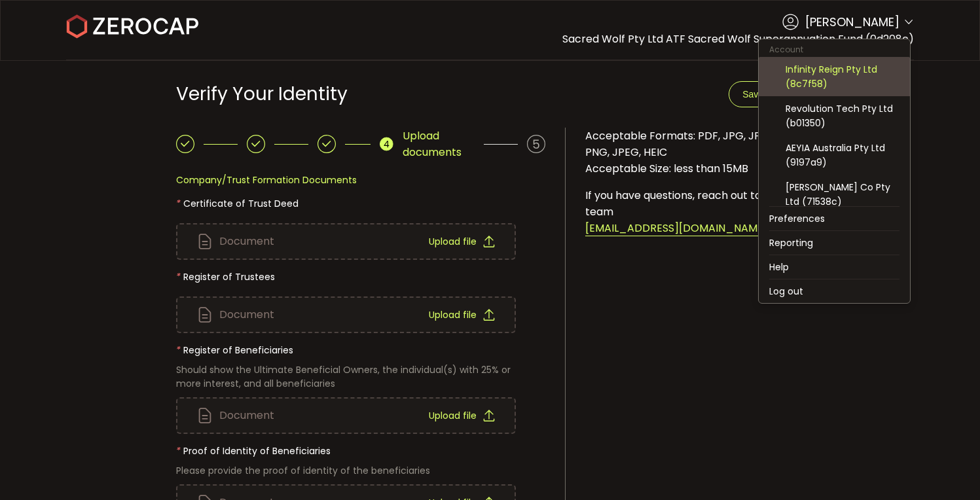  I want to click on li: Help, so click(833, 267).